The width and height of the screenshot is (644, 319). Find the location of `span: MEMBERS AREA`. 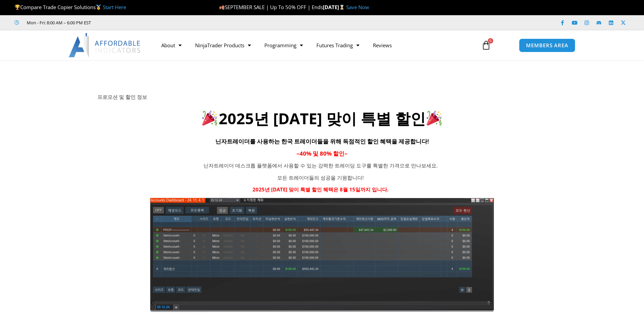

span: MEMBERS AREA is located at coordinates (547, 45).